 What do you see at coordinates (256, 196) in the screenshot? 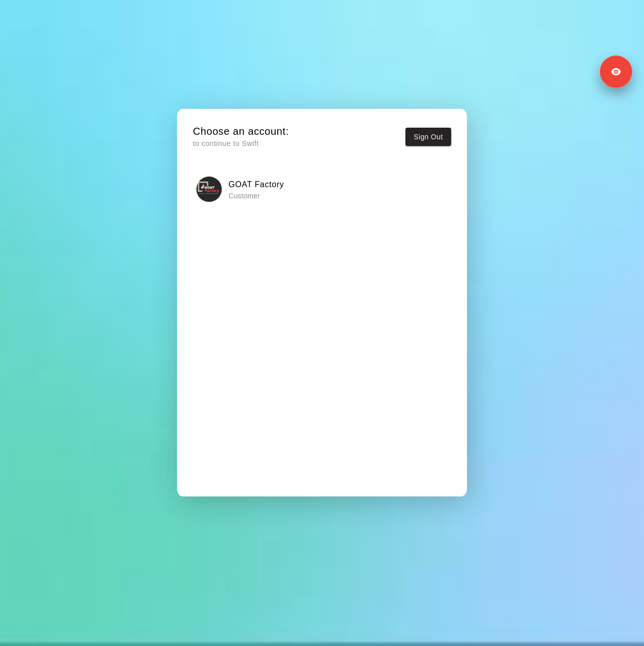
I see `p: Customer` at bounding box center [256, 196].